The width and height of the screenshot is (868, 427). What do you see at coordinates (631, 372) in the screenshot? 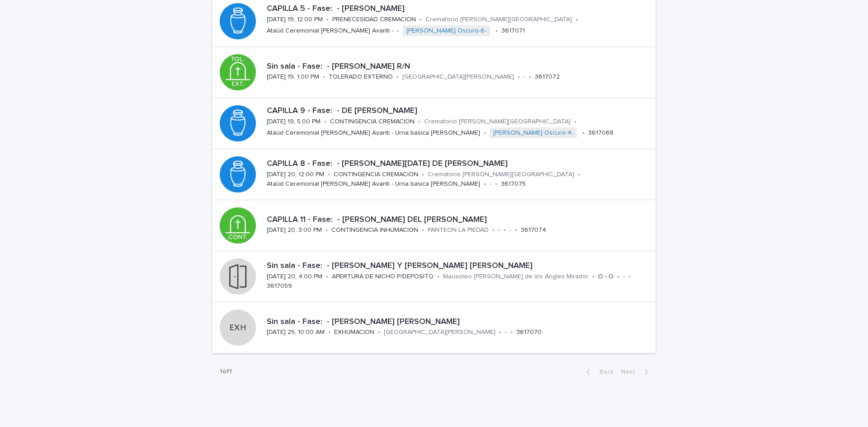
I see `span: Next` at bounding box center [631, 372].